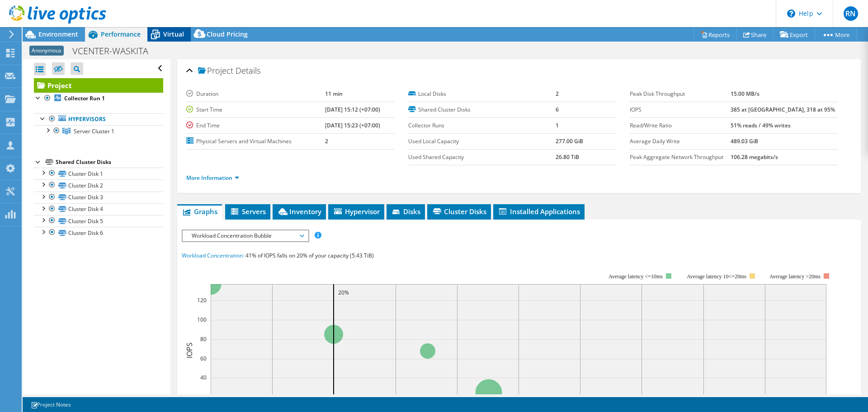  I want to click on label: Collector Runs, so click(482, 126).